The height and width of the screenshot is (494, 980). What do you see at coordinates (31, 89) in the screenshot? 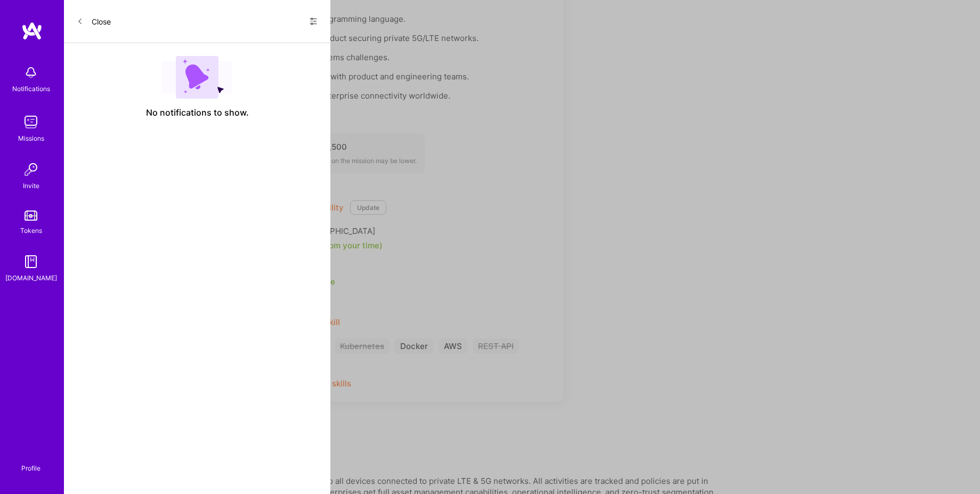
I see `div: Notifications` at bounding box center [31, 89].